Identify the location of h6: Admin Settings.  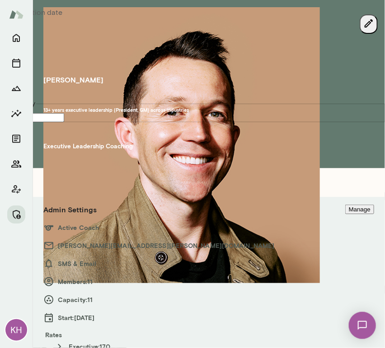
(70, 210).